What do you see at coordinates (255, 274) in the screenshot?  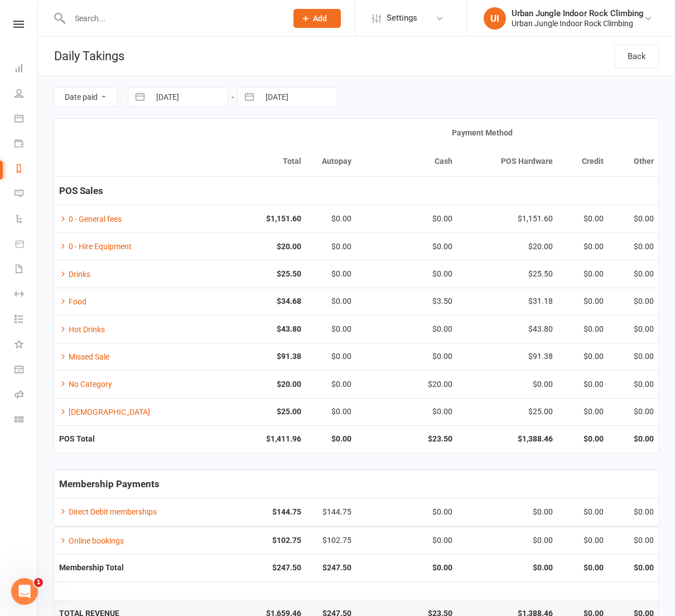 I see `strong: $25.50` at bounding box center [255, 274].